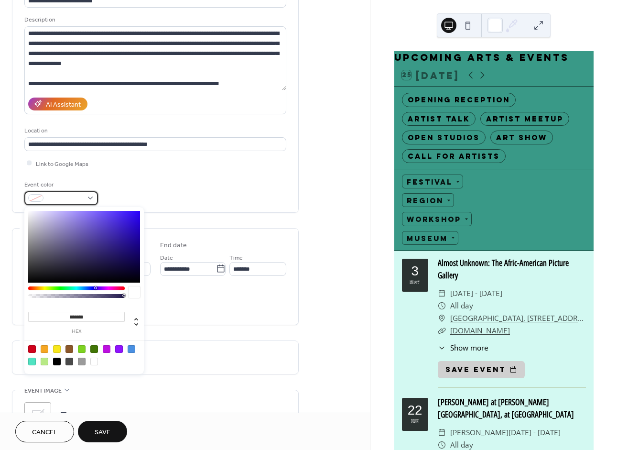 The image size is (617, 450). What do you see at coordinates (43, 391) in the screenshot?
I see `span: Event image` at bounding box center [43, 391].